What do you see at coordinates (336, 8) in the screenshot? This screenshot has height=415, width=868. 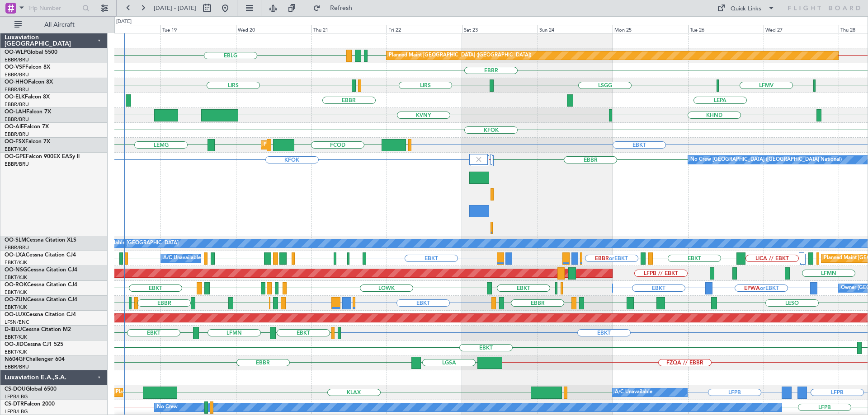 I see `button: Refresh` at bounding box center [336, 8].